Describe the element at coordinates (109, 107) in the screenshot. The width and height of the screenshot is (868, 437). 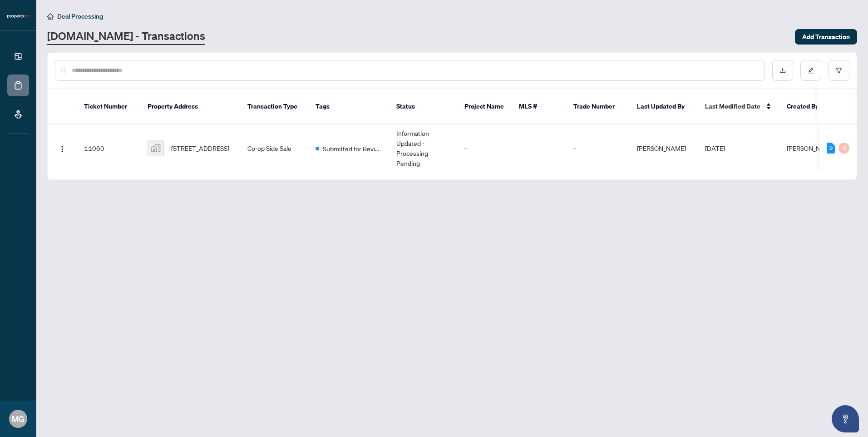
I see `th: Ticket Number` at that location.